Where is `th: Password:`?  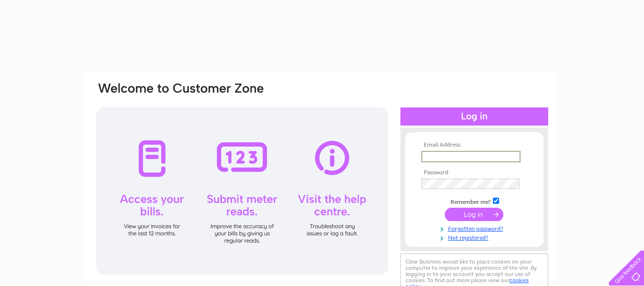 th: Password: is located at coordinates (474, 173).